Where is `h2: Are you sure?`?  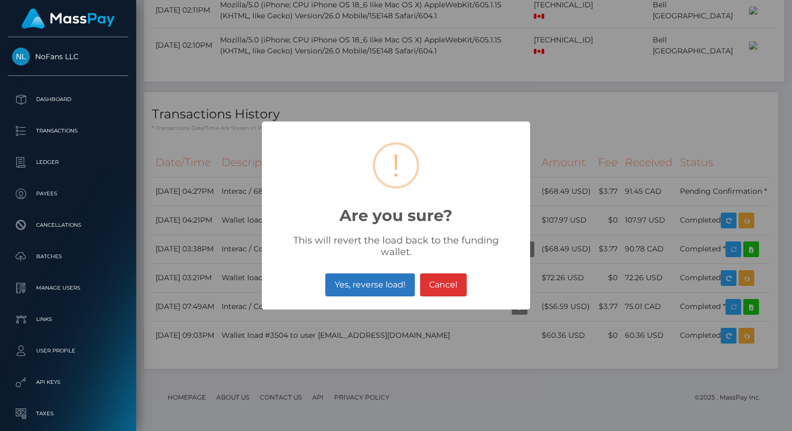
h2: Are you sure? is located at coordinates (396, 210).